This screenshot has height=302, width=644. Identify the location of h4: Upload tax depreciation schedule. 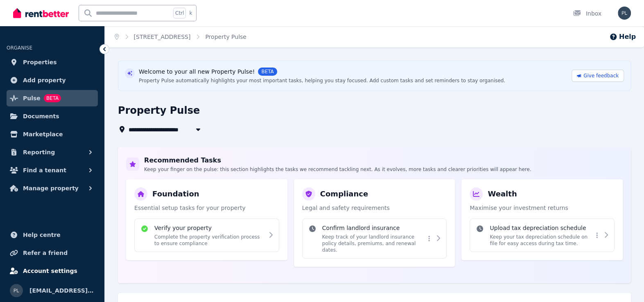
(541, 228).